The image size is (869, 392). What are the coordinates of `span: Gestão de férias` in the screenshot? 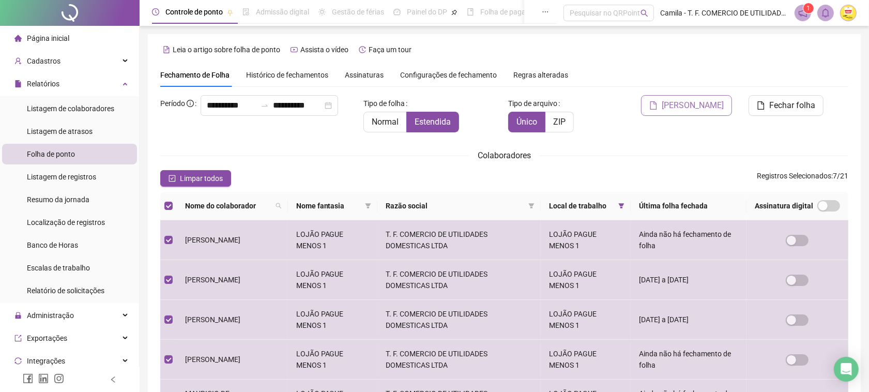 It's located at (358, 12).